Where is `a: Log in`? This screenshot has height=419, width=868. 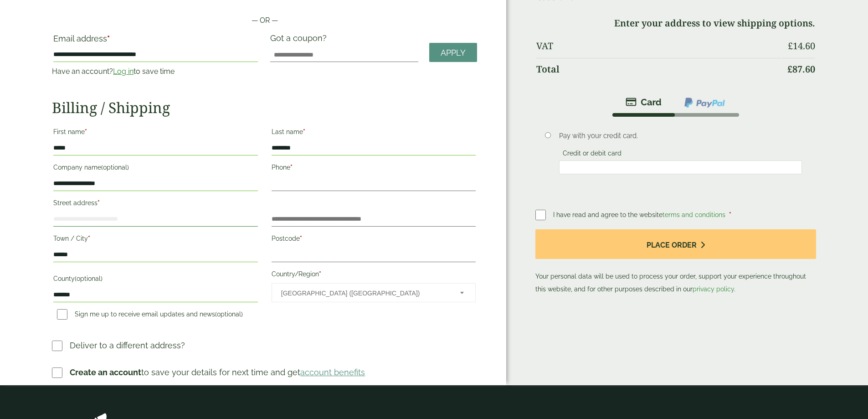
a: Log in is located at coordinates (123, 71).